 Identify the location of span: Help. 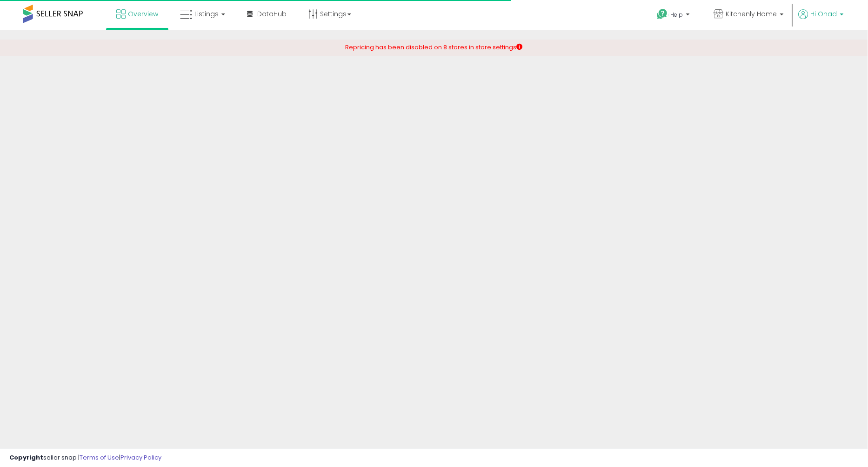
(677, 15).